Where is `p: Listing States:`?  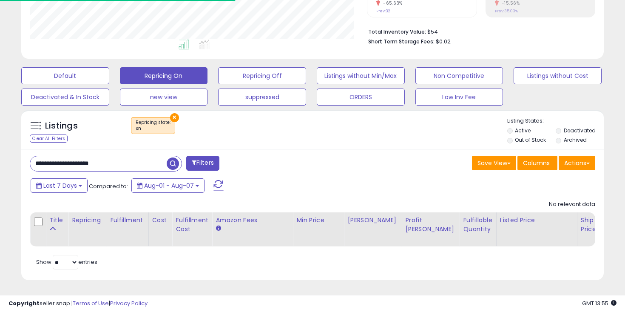 p: Listing States: is located at coordinates (556, 121).